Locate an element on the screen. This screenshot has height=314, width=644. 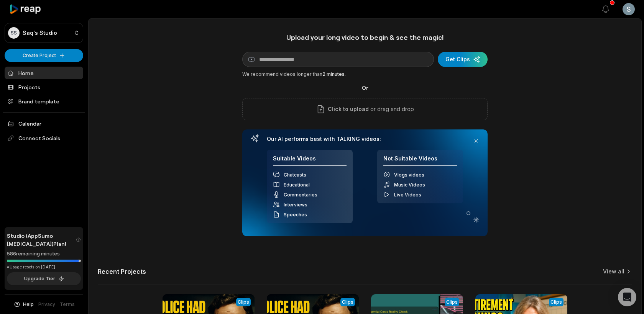
a: Brand template is located at coordinates (43, 101).